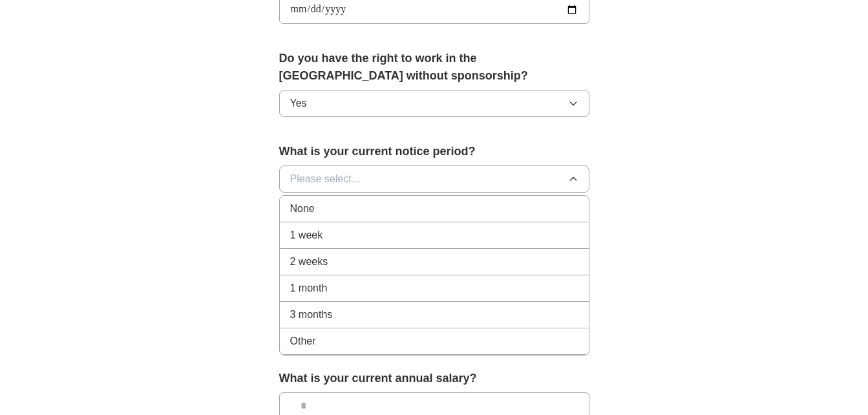  Describe the element at coordinates (306, 235) in the screenshot. I see `span: 1 week` at that location.